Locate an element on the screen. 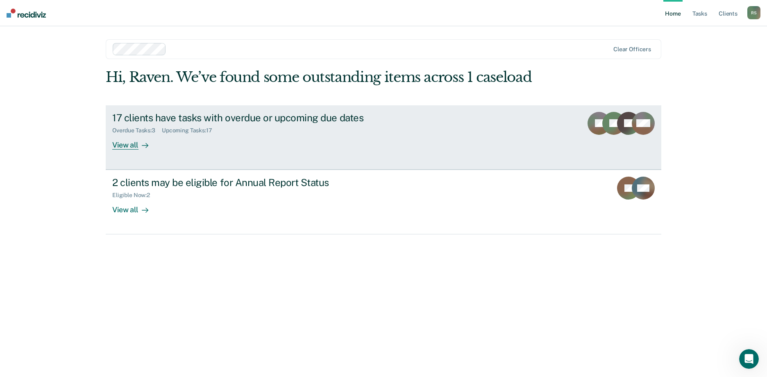 This screenshot has width=767, height=377. div: Hi, Raven. We’ve found some outstanding items across 1 caseload is located at coordinates (328, 77).